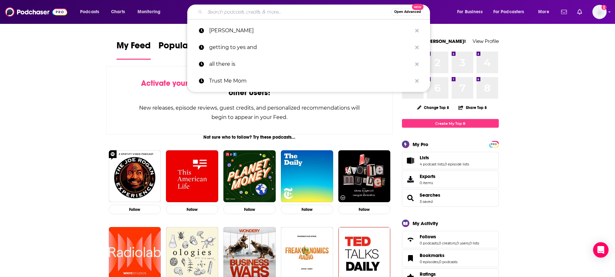  Describe the element at coordinates (311, 81) in the screenshot. I see `p: Trust Me Mom` at that location.